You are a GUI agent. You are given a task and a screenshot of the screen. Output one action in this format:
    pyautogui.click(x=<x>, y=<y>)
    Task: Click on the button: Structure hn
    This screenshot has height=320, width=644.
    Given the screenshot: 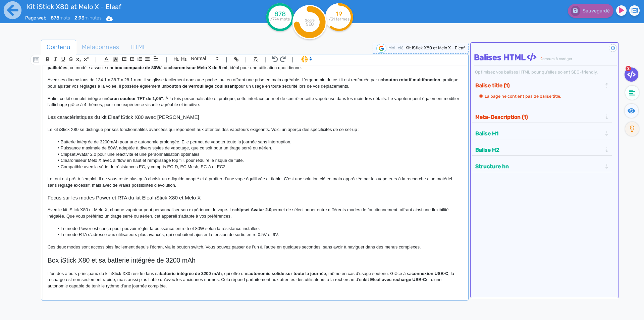 What is the action you would take?
    pyautogui.click(x=539, y=166)
    